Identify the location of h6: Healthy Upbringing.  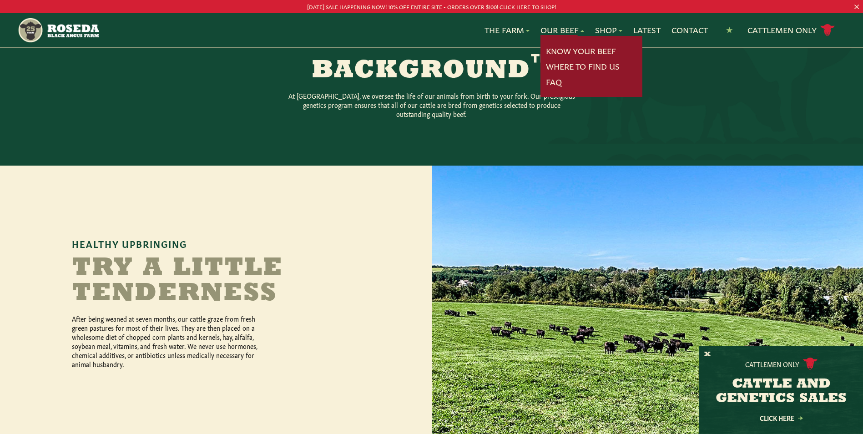
(216, 243).